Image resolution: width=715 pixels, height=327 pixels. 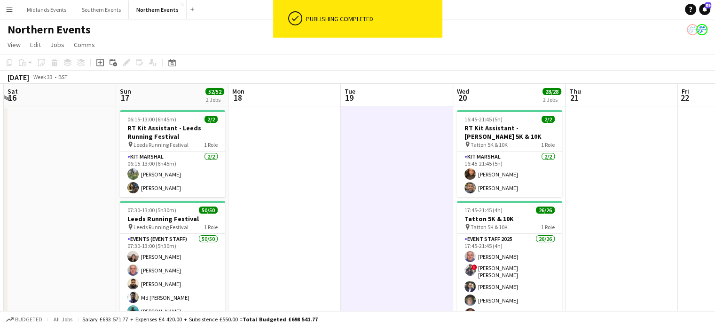 What do you see at coordinates (173, 219) in the screenshot?
I see `h3: Leeds Running Festival` at bounding box center [173, 219].